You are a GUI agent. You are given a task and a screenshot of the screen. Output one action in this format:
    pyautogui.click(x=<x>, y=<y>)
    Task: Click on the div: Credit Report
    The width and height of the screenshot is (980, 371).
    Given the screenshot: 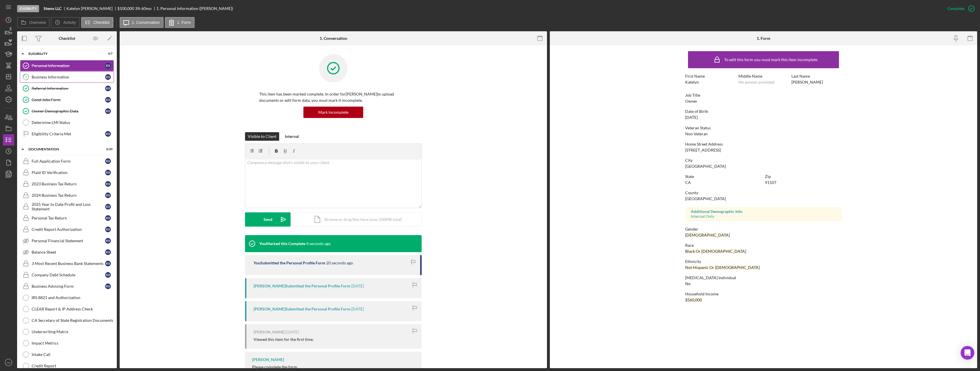 What is the action you would take?
    pyautogui.click(x=72, y=367)
    